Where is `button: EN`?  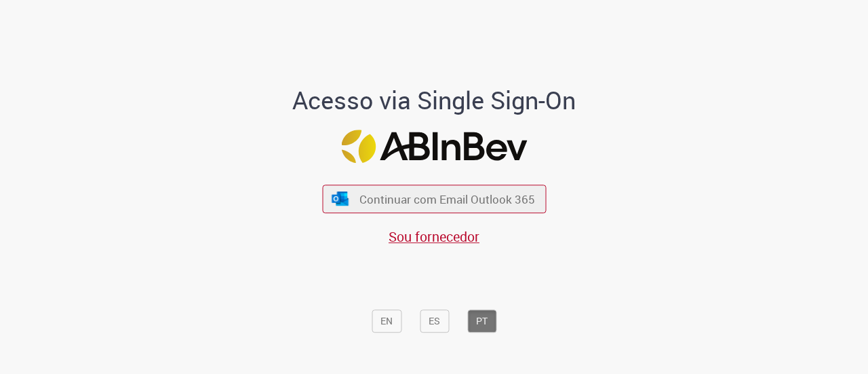 button: EN is located at coordinates (387, 321).